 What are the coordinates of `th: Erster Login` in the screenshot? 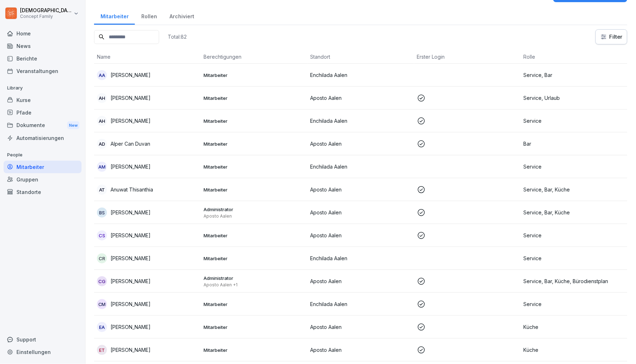 It's located at (468, 57).